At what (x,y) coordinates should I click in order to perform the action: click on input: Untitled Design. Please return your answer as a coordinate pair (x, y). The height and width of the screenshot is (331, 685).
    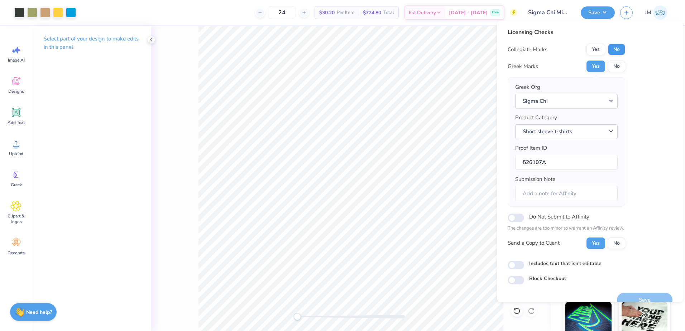
    Looking at the image, I should click on (549, 13).